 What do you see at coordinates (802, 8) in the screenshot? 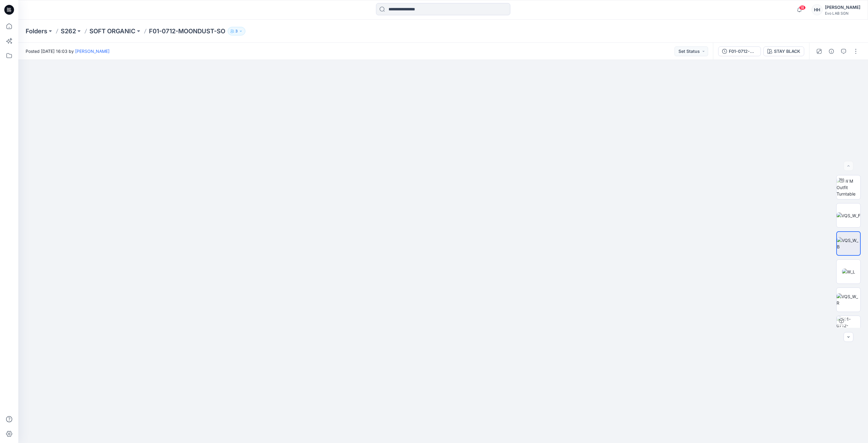
I see `span: 18` at bounding box center [802, 8].